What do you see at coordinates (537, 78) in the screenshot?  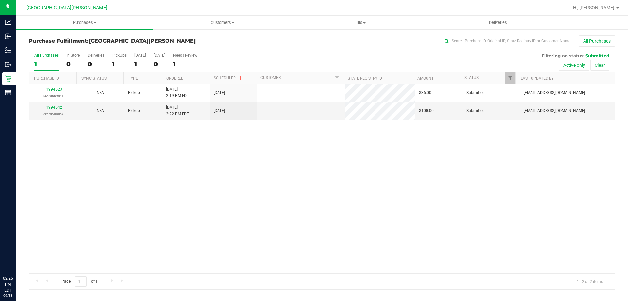 I see `a: Last Updated By` at bounding box center [537, 78].